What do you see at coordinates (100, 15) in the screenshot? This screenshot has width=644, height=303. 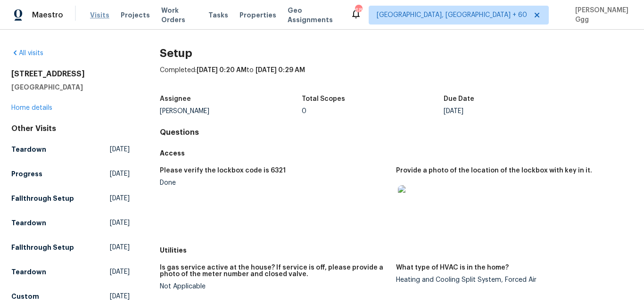 I see `span: Visits` at bounding box center [100, 15].